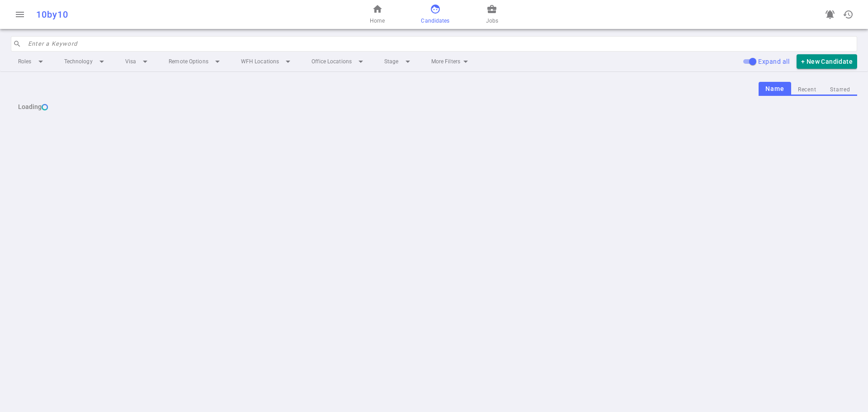 Image resolution: width=868 pixels, height=412 pixels. What do you see at coordinates (17, 44) in the screenshot?
I see `span: search` at bounding box center [17, 44].